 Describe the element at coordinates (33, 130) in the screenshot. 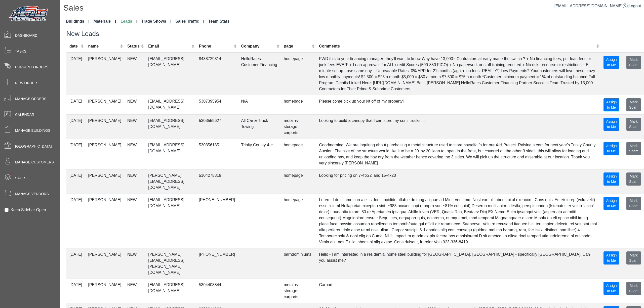

I see `span: Manage Buildings` at that location.